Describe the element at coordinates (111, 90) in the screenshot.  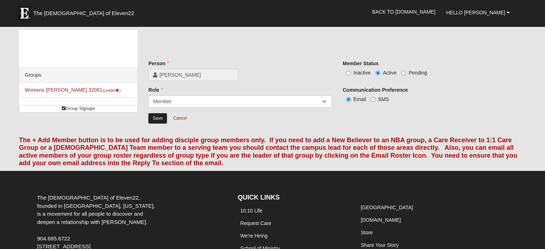
I see `small: (Leader )` at that location.